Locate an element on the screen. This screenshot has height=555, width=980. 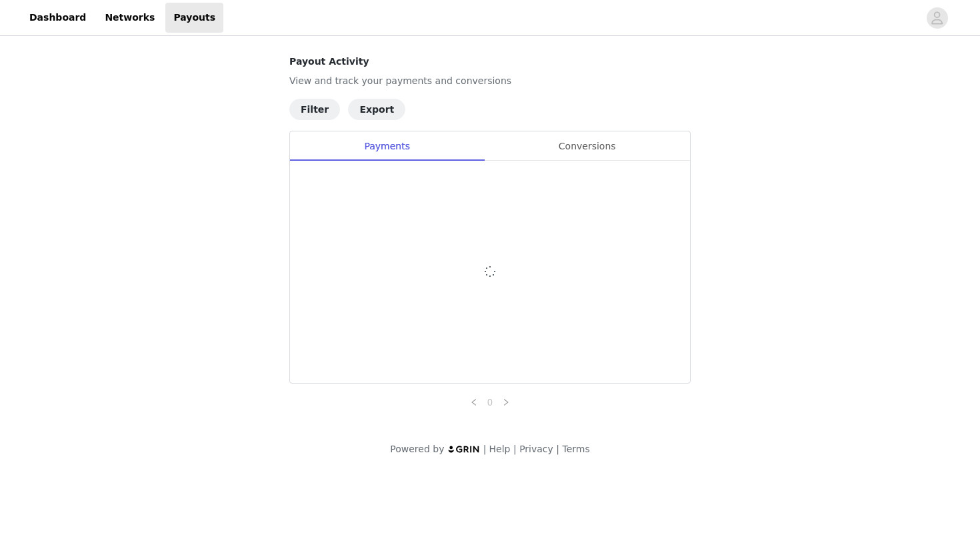
span: Powered by is located at coordinates (417, 449).